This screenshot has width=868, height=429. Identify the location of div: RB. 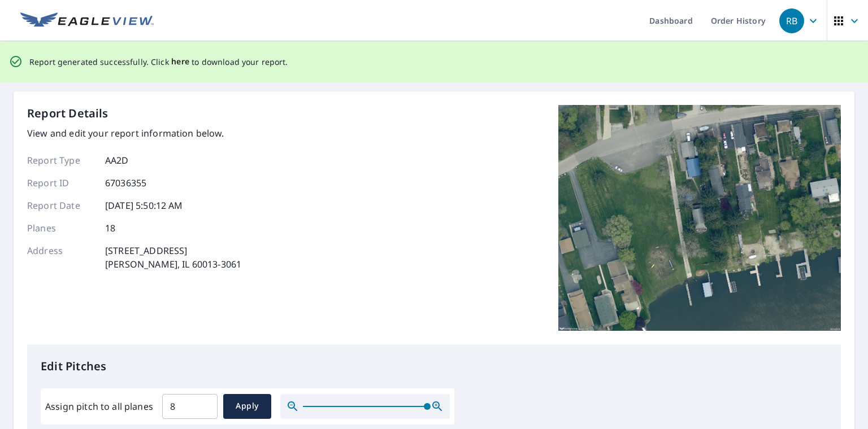
(791, 21).